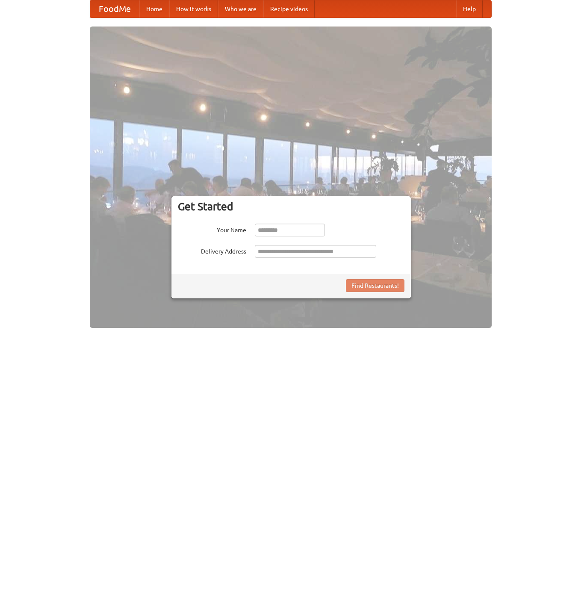  Describe the element at coordinates (291, 206) in the screenshot. I see `h3: Get Started` at that location.